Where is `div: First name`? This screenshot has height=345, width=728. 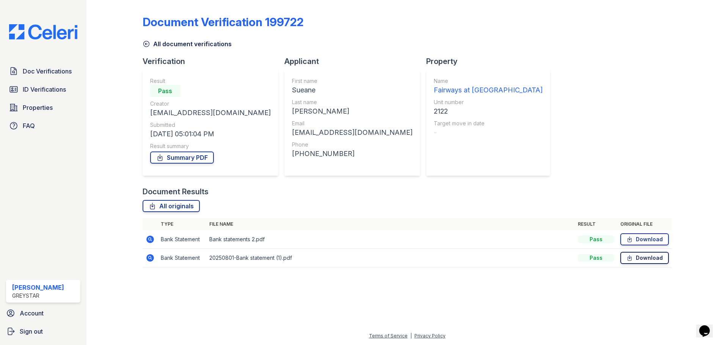 div: First name is located at coordinates (352, 81).